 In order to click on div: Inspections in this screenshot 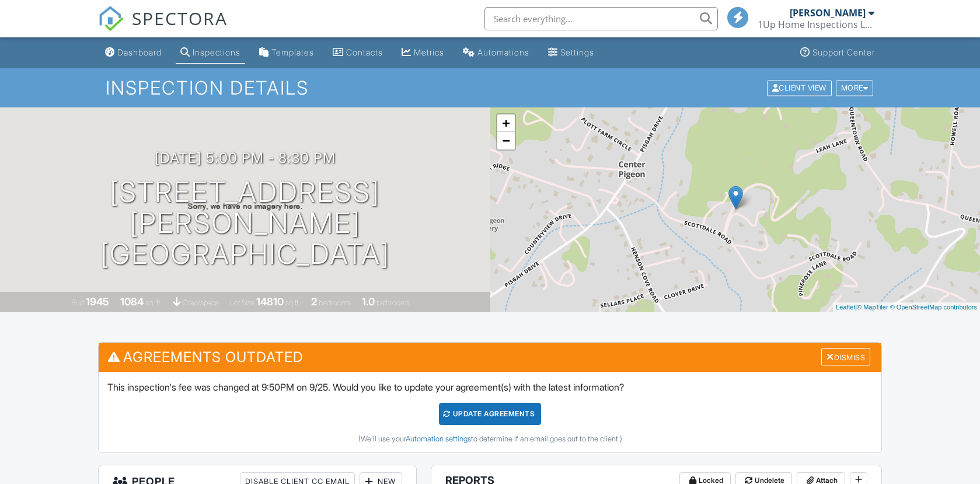, I will do `click(217, 52)`.